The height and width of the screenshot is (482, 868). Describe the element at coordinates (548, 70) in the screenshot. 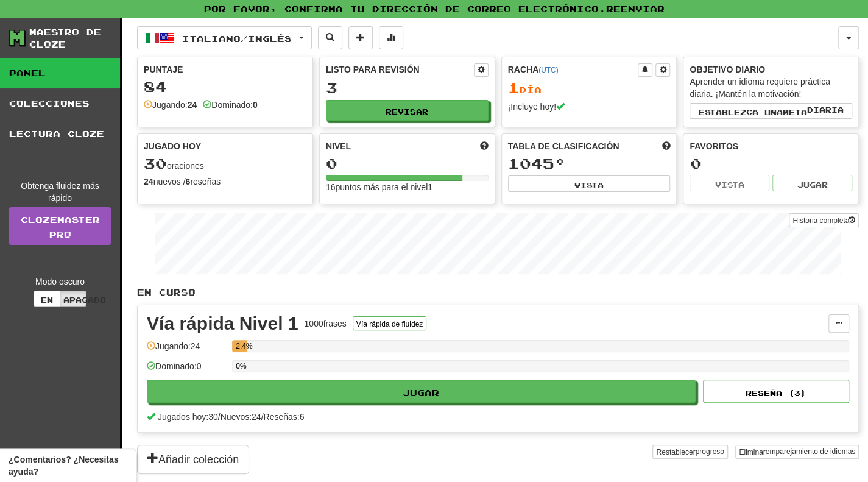

I see `font: UTC` at that location.